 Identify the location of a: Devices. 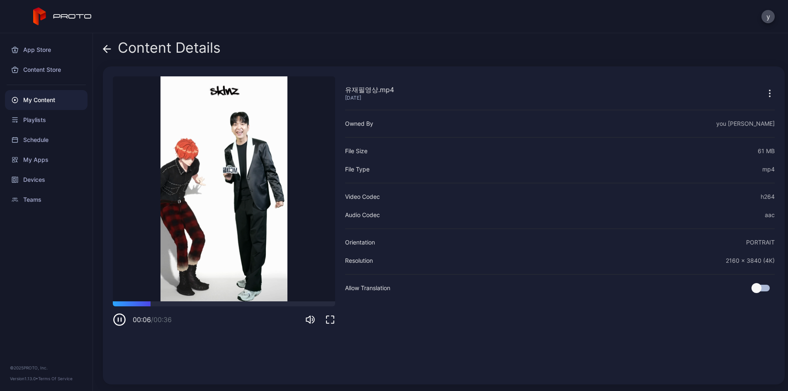
(46, 180).